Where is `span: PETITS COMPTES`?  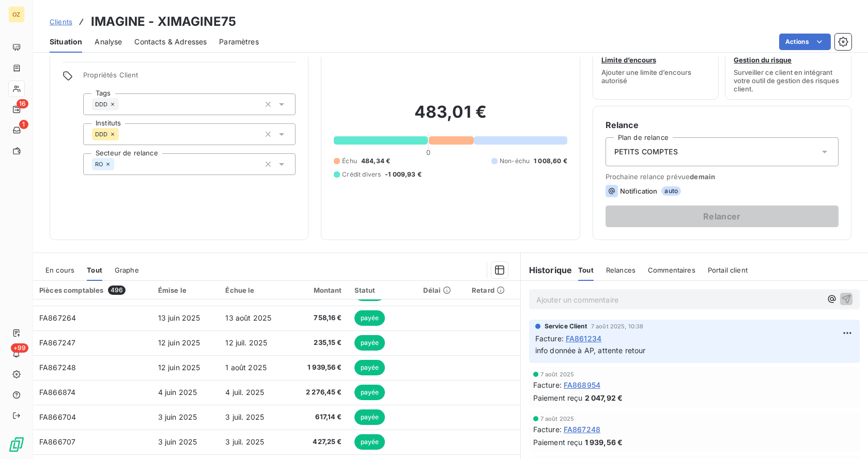 span: PETITS COMPTES is located at coordinates (645, 152).